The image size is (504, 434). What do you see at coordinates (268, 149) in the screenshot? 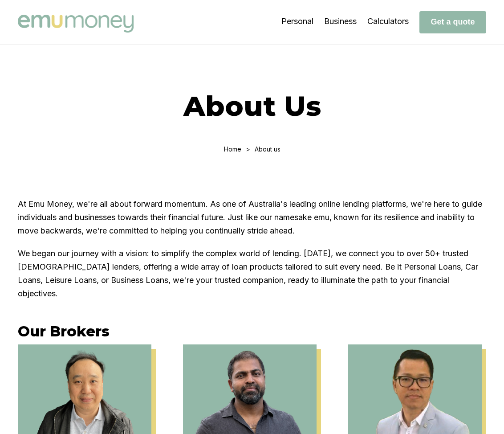
I see `div: About us` at bounding box center [268, 149].